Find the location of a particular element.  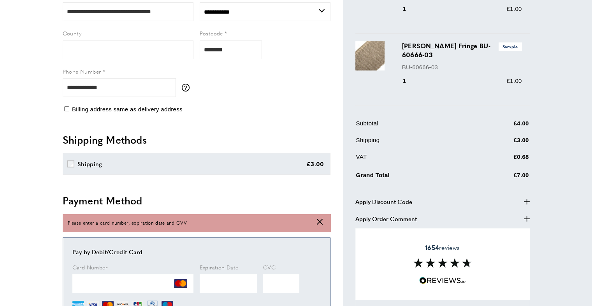

div: £3.00 is located at coordinates (315, 164).